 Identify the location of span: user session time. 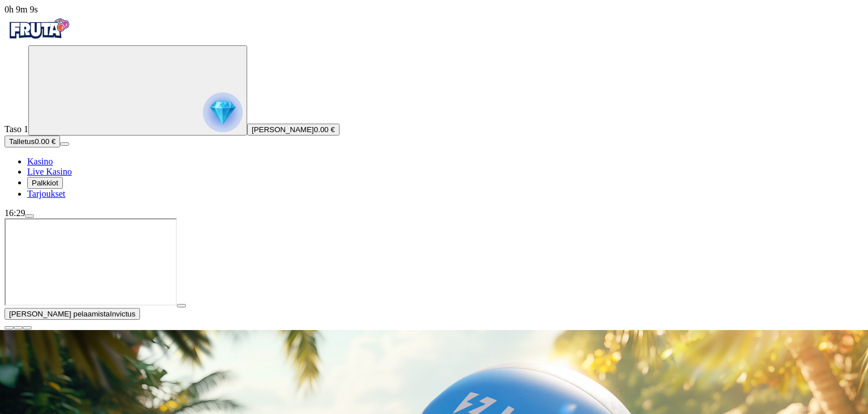
(21, 9).